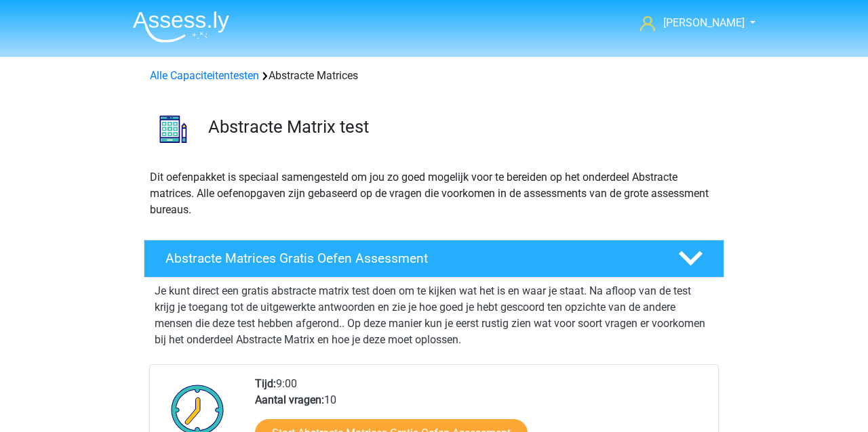 Image resolution: width=868 pixels, height=432 pixels. I want to click on b: Aantal vragen:, so click(290, 399).